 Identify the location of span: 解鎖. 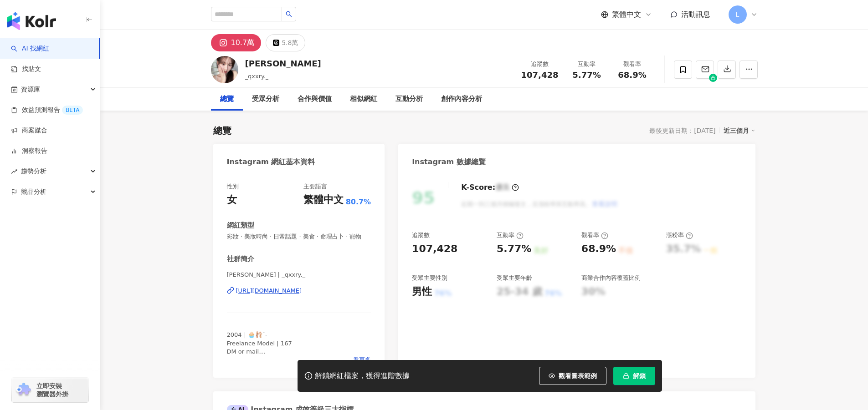
(640, 376).